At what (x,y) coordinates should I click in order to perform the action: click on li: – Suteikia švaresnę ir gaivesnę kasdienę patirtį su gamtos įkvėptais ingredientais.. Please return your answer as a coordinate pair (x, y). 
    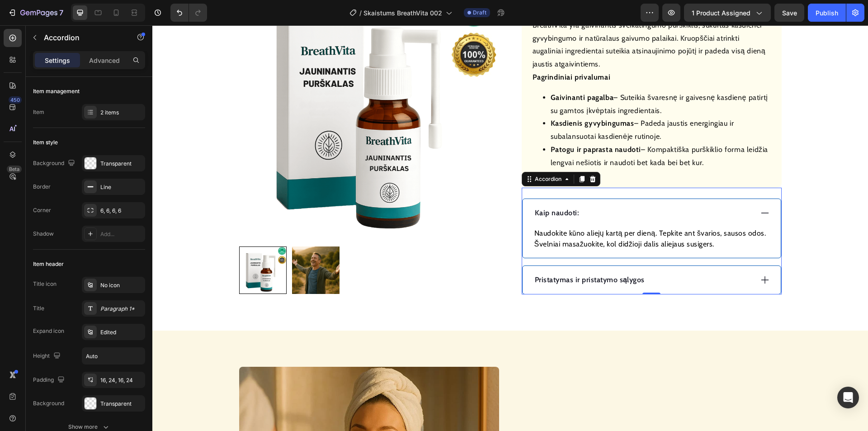
    Looking at the image, I should click on (508, 79).